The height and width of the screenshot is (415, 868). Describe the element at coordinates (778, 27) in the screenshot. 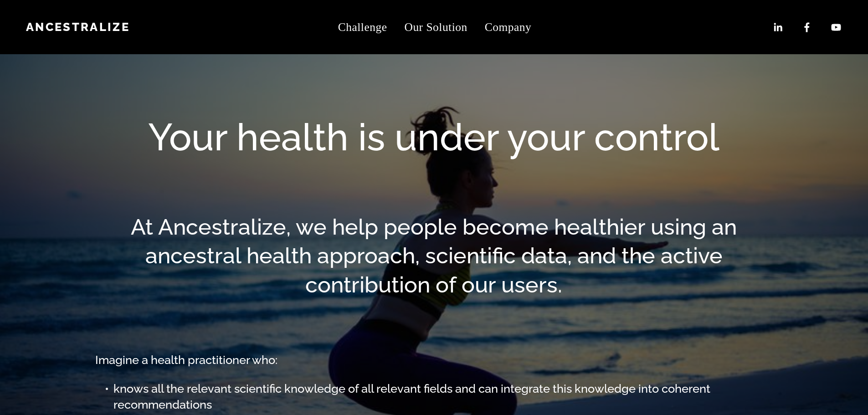

I see `a: LinkedIn` at that location.